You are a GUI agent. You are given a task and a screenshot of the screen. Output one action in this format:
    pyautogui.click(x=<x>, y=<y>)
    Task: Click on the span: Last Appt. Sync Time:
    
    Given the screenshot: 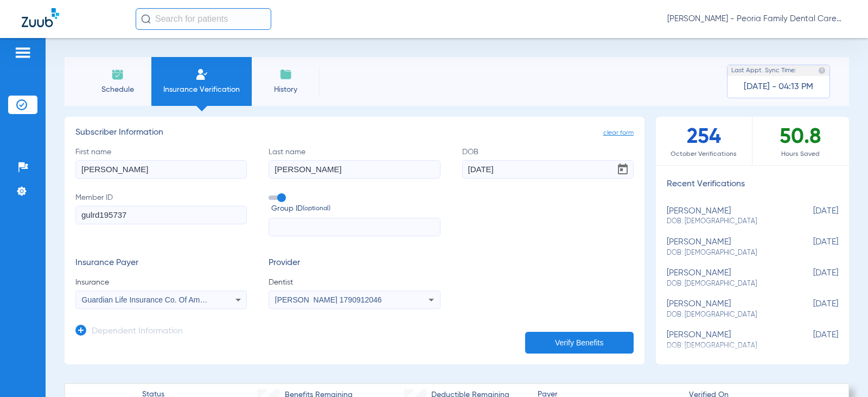 What is the action you would take?
    pyautogui.click(x=764, y=70)
    